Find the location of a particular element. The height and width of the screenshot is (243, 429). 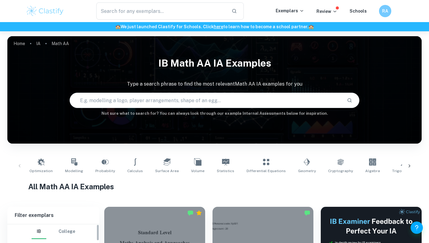

button: Search is located at coordinates (349, 100).